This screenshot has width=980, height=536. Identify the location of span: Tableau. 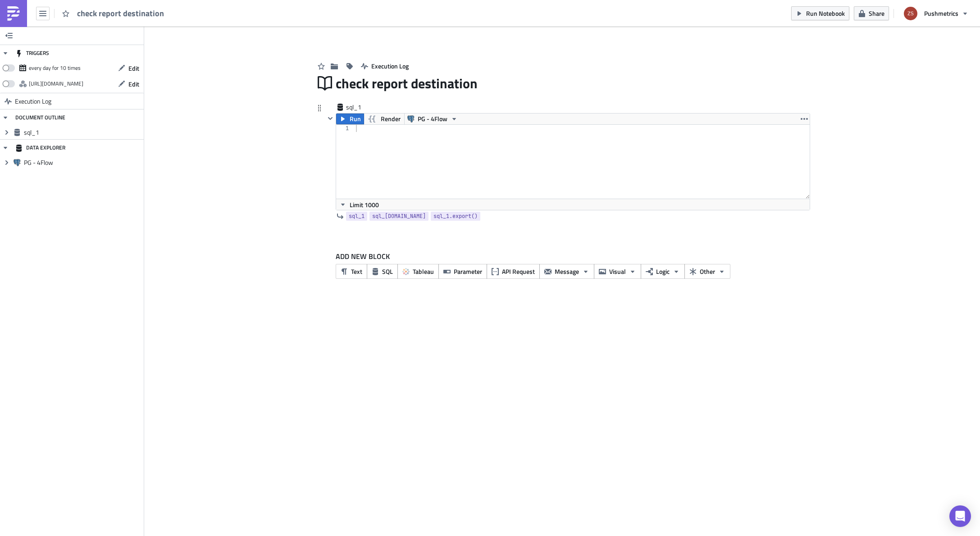
(423, 271).